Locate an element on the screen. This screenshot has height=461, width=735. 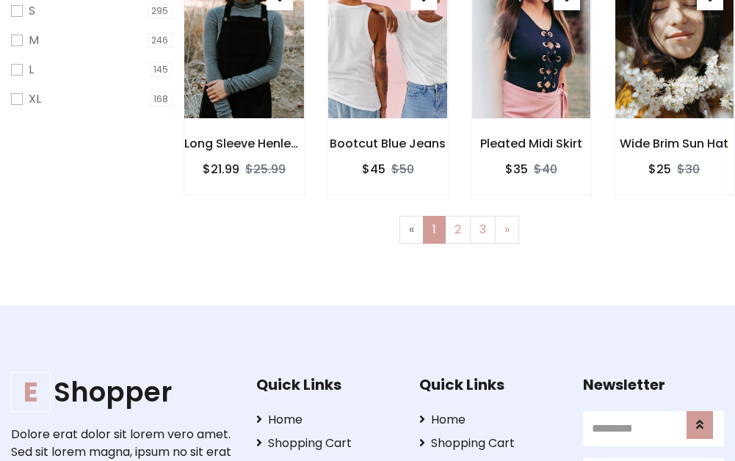
span: 246 is located at coordinates (160, 40).